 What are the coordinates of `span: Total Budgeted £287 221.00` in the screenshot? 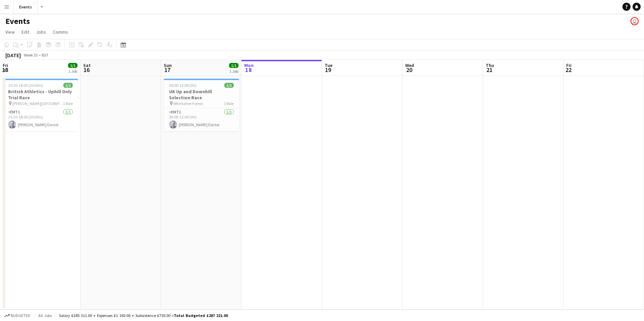 It's located at (201, 315).